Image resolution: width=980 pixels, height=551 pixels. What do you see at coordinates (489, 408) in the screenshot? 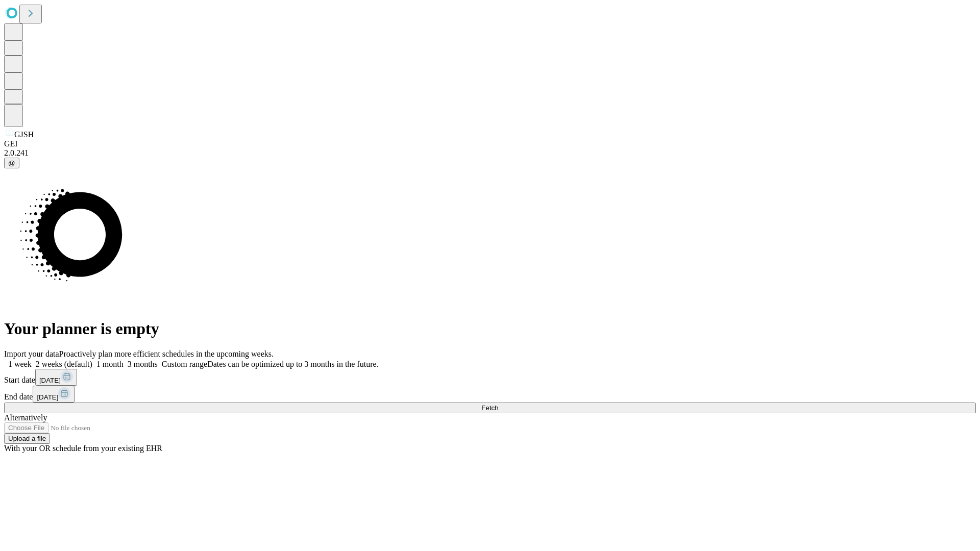
I see `span: Fetch` at bounding box center [489, 408].